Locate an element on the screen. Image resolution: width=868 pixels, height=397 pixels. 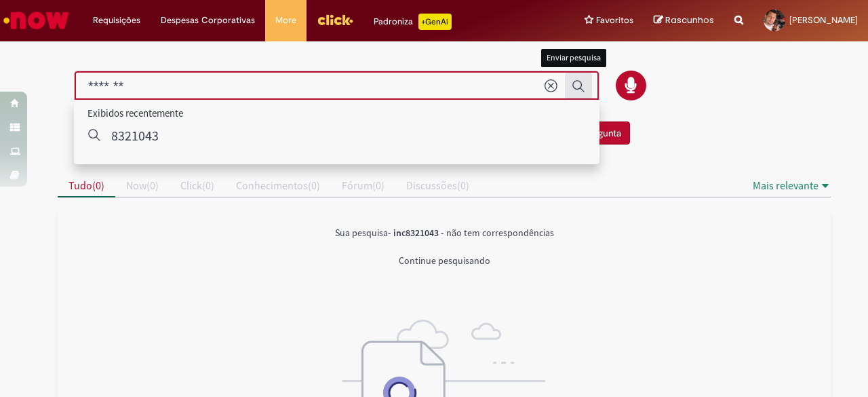
span: Favoritos is located at coordinates (615, 20).